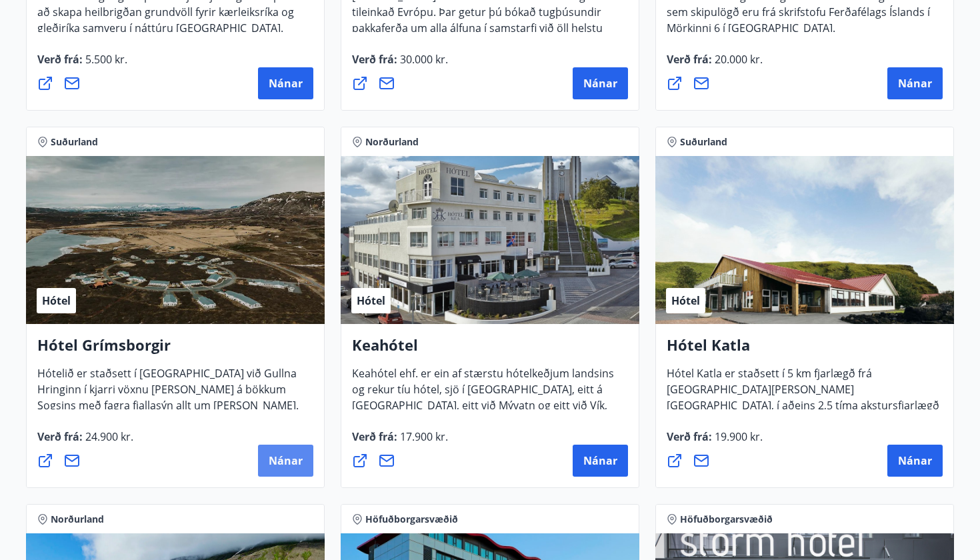 The height and width of the screenshot is (560, 980). Describe the element at coordinates (805, 350) in the screenshot. I see `h4: Hótel Katla` at that location.